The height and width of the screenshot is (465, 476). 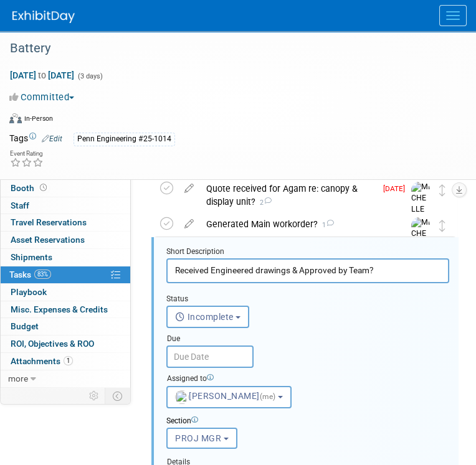 What do you see at coordinates (16, 118) in the screenshot?
I see `img: Format-Inperson.png` at bounding box center [16, 118].